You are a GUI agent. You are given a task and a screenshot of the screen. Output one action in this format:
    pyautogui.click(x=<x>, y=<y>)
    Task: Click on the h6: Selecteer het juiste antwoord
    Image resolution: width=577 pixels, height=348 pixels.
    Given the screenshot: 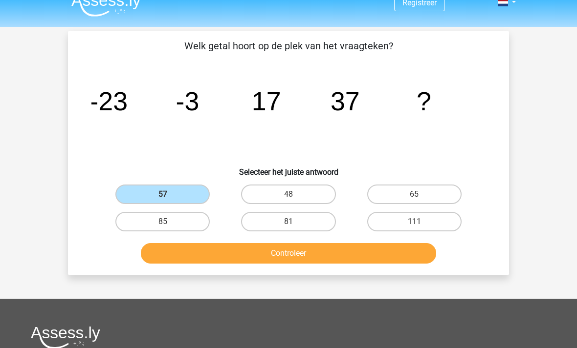 What is the action you would take?
    pyautogui.click(x=288, y=168)
    